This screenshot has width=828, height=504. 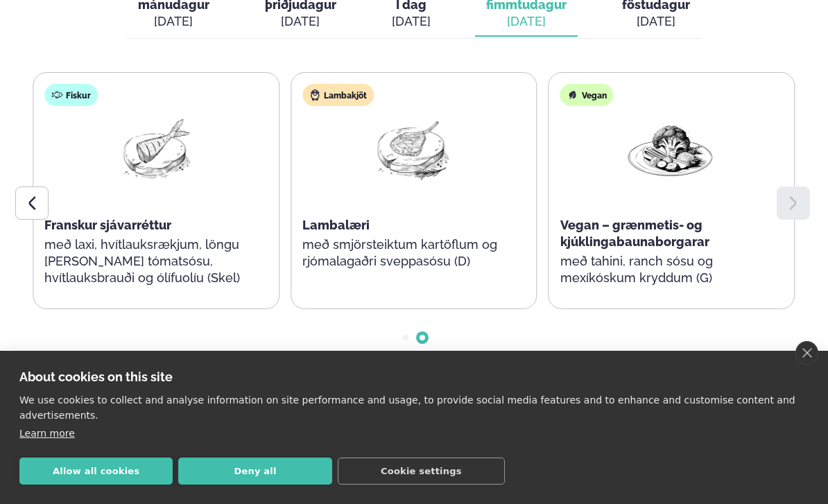 What do you see at coordinates (338, 95) in the screenshot?
I see `div: Lambakjöt` at bounding box center [338, 95].